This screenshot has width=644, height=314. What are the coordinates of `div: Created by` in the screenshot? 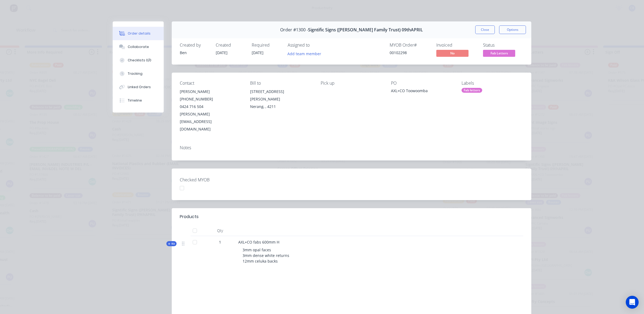 It's located at (194, 45).